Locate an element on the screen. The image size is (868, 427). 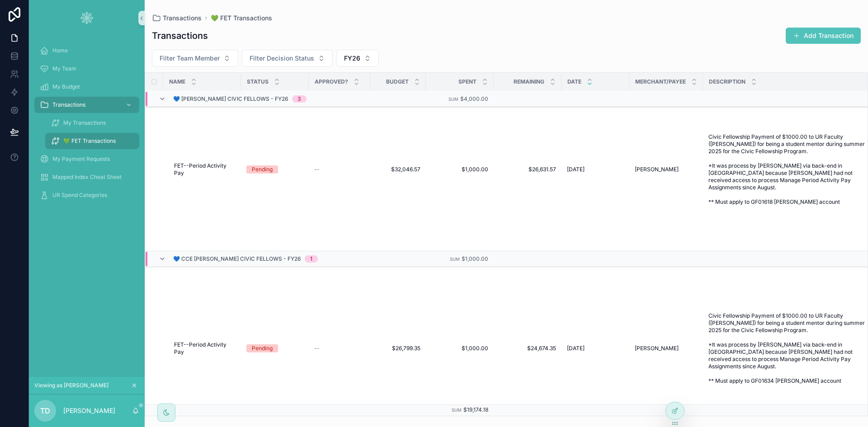
a: $26,631.57 is located at coordinates (528, 170).